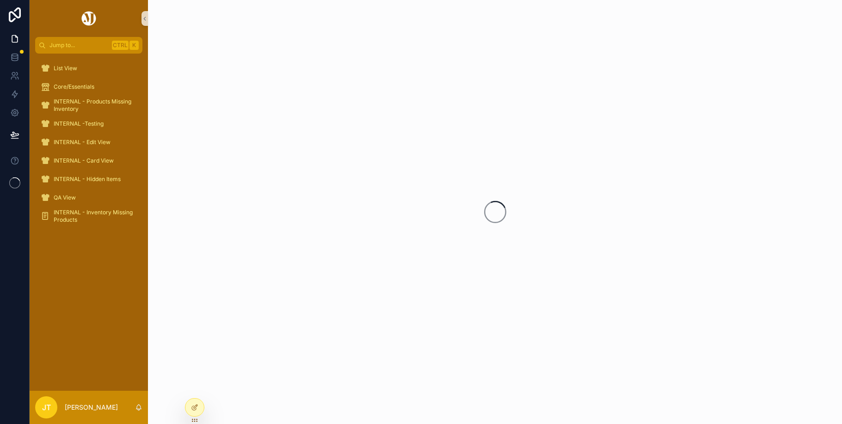 The width and height of the screenshot is (842, 424). I want to click on a: QA View, so click(89, 198).